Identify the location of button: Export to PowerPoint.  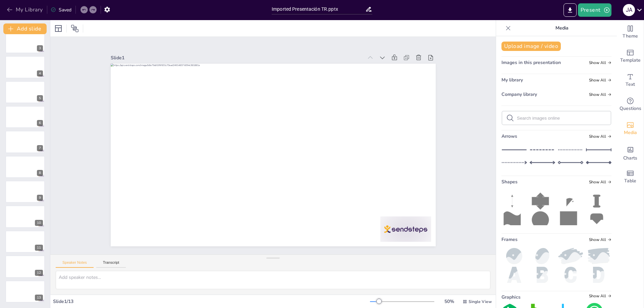
(570, 10).